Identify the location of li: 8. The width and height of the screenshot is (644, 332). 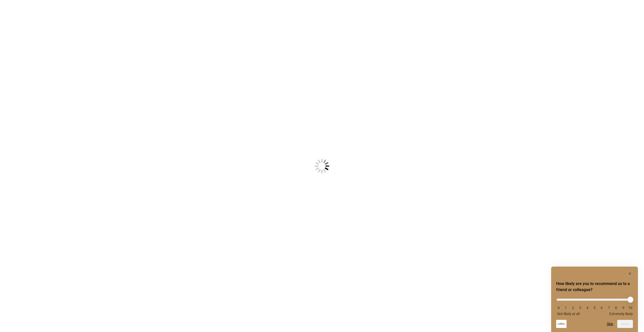
(616, 308).